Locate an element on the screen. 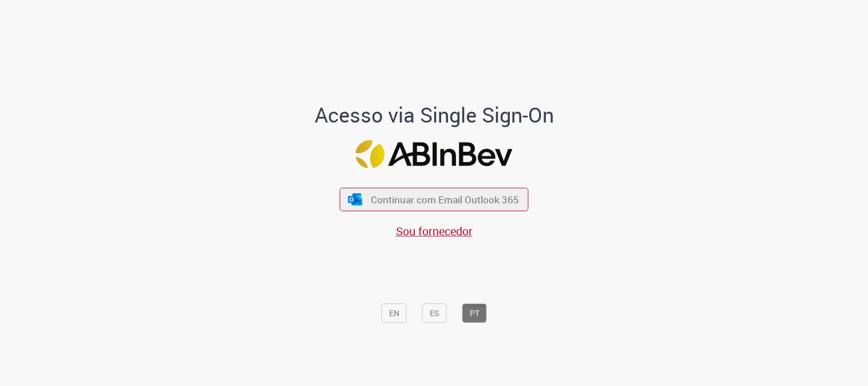  button: PT is located at coordinates (474, 314).